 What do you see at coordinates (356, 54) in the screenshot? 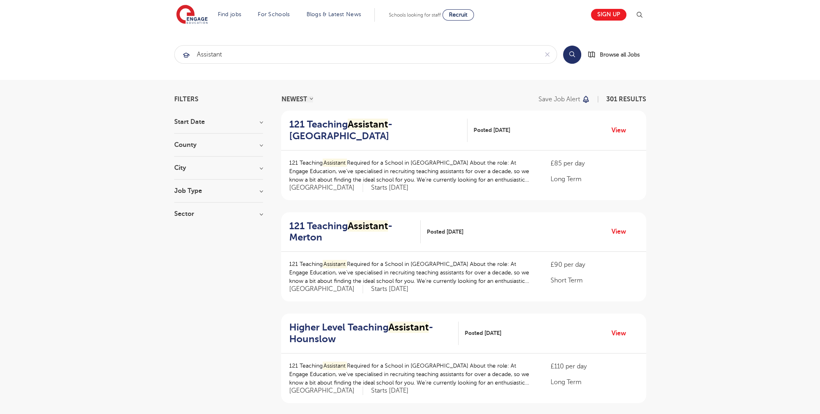
I see `input: Submit` at bounding box center [356, 54].